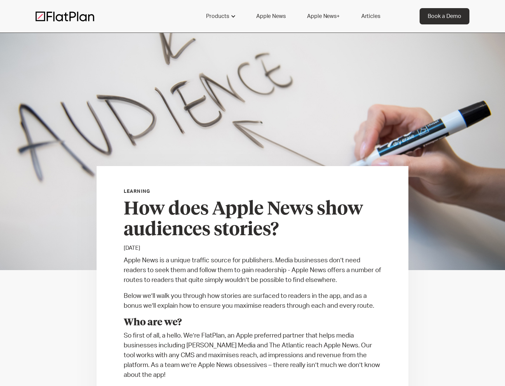  What do you see at coordinates (253, 301) in the screenshot?
I see `p: Below we’ll walk you through how stories are surfaced to readers in the app, and as a bonus we’ll...` at bounding box center [253, 301].